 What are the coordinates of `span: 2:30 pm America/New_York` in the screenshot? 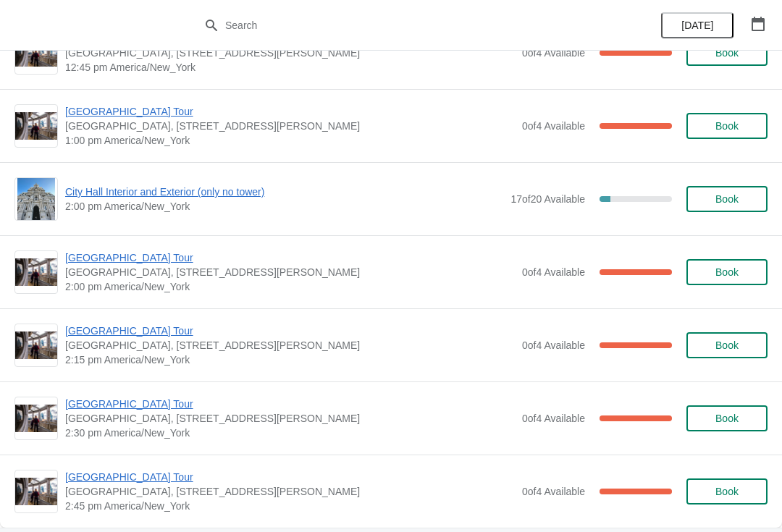 It's located at (290, 432).